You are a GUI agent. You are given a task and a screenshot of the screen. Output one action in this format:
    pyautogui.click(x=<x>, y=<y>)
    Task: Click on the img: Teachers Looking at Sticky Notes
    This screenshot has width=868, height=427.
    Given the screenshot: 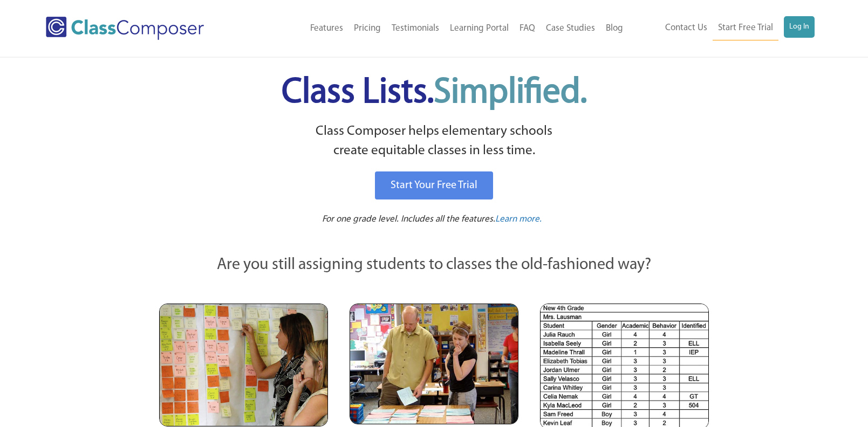 What is the action you would take?
    pyautogui.click(x=243, y=365)
    